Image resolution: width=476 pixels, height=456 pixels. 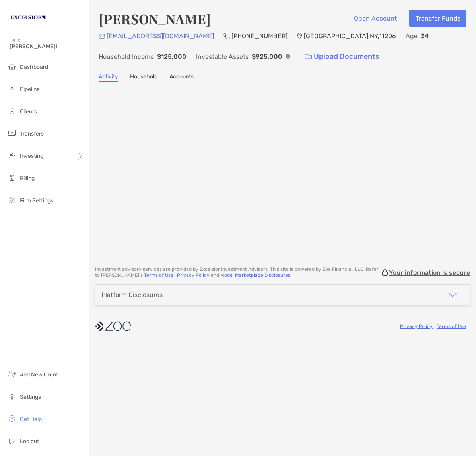 I want to click on img: get-help icon, so click(x=12, y=419).